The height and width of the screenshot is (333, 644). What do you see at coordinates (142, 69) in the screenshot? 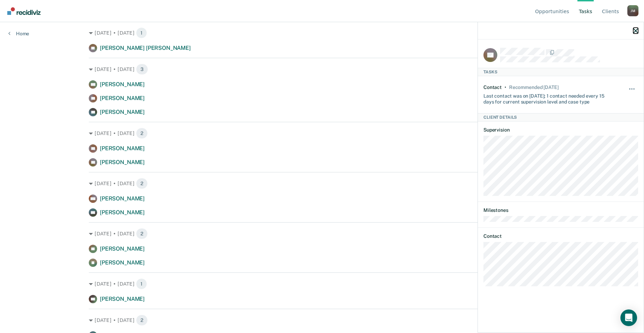
I see `span: 3` at bounding box center [142, 69].